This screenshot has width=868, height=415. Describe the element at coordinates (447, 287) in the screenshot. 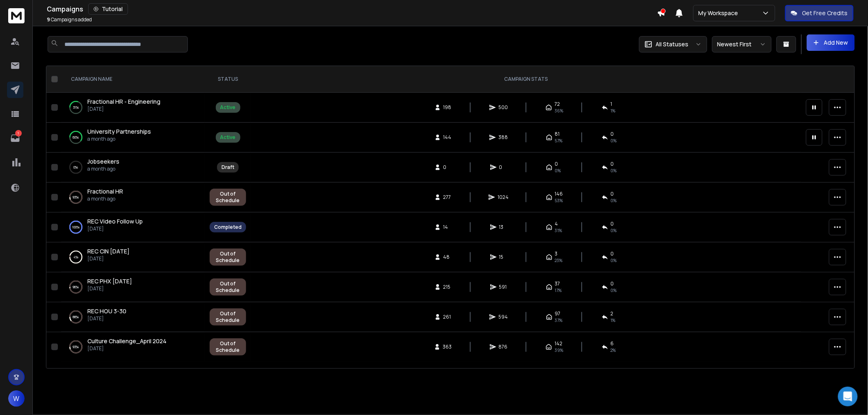

I see `span: 215` at that location.